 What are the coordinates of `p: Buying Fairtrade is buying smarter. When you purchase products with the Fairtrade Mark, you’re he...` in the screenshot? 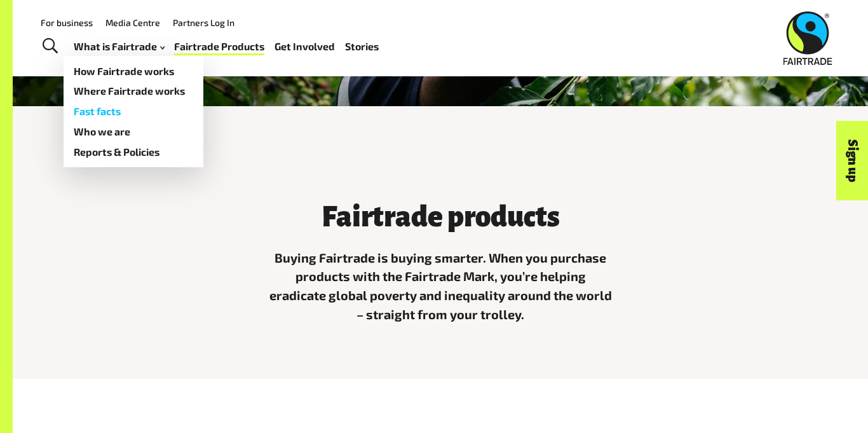 It's located at (440, 287).